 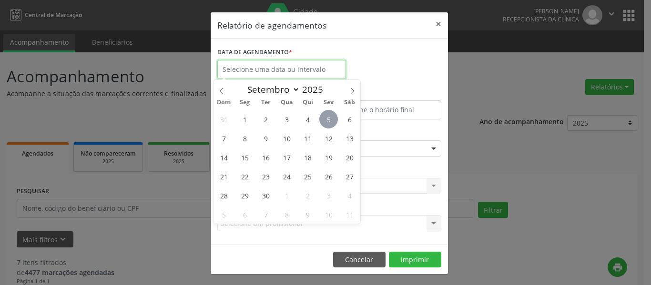 I want to click on span: Setembro 12, 2025, so click(x=328, y=138).